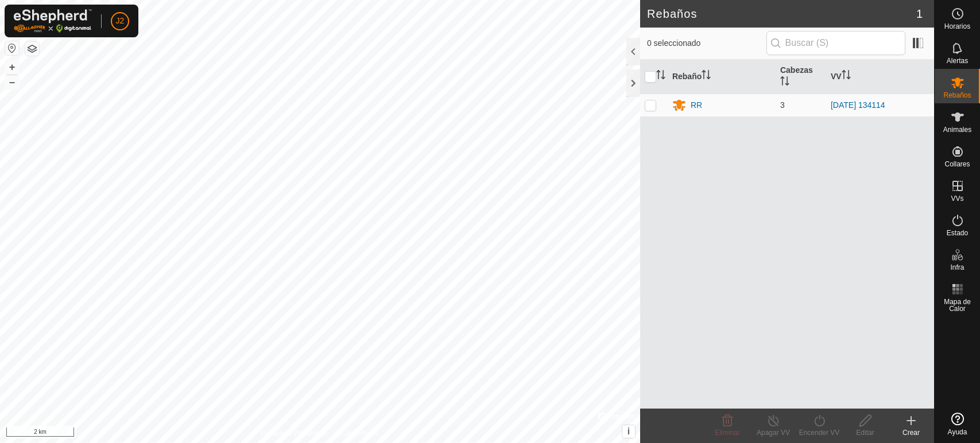  What do you see at coordinates (880, 77) in the screenshot?
I see `th: VV` at bounding box center [880, 77].